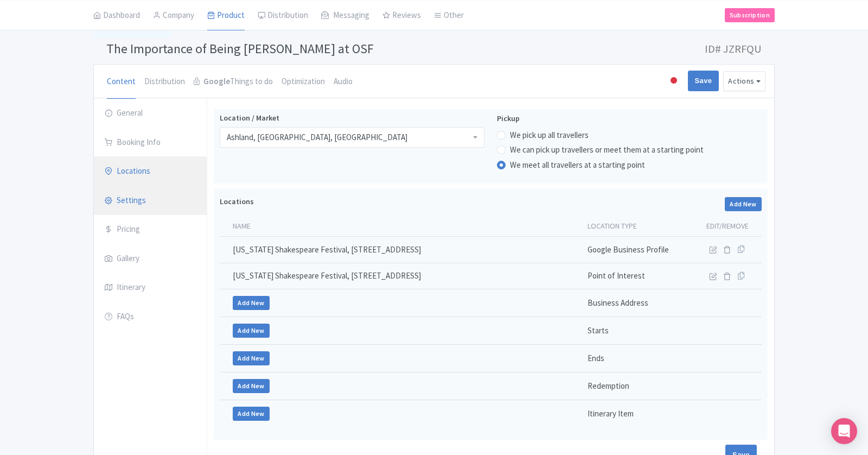 This screenshot has width=868, height=455. Describe the element at coordinates (733, 49) in the screenshot. I see `span: ID# JZRFQU` at that location.